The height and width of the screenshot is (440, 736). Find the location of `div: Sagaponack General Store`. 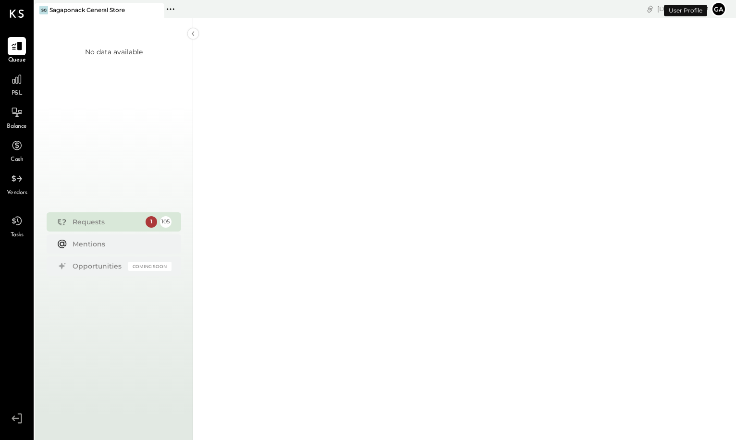

div: Sagaponack General Store is located at coordinates (87, 10).